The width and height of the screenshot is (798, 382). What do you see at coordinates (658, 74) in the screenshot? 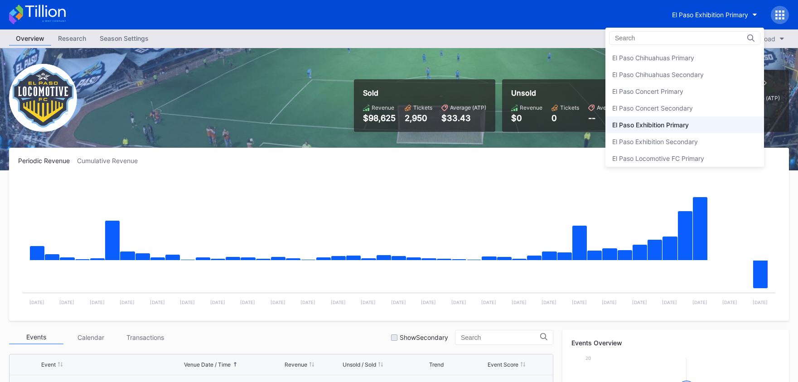
I see `div: El Paso Chihuahuas Secondary` at bounding box center [658, 74].